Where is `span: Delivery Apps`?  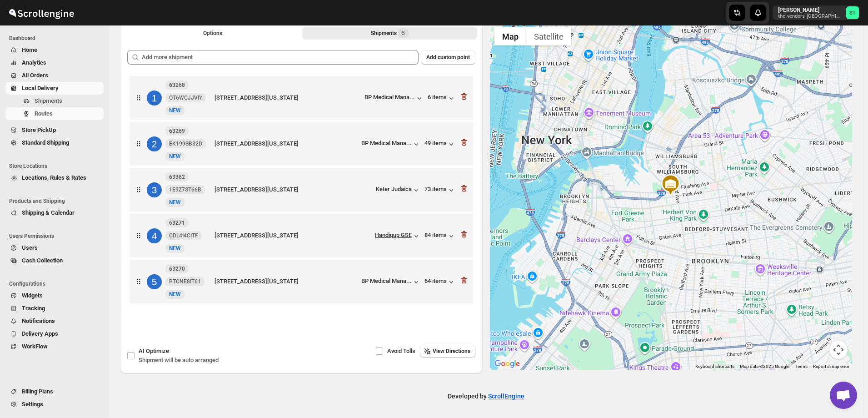 span: Delivery Apps is located at coordinates (40, 333).